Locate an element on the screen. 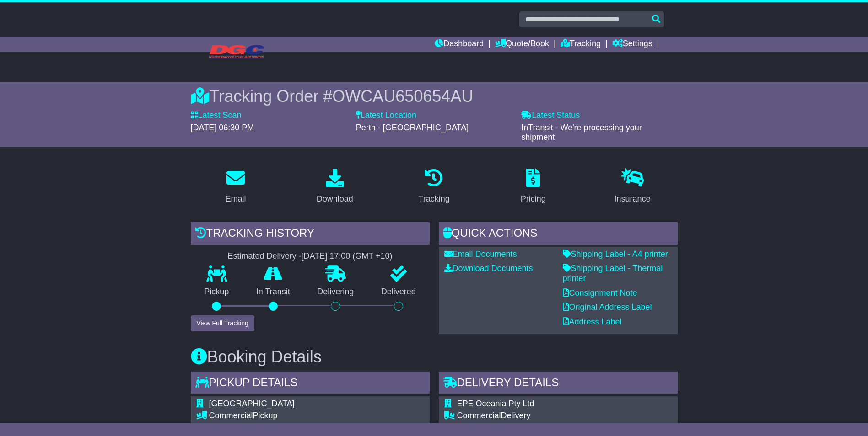  div: Estimated Delivery - is located at coordinates (310, 257).